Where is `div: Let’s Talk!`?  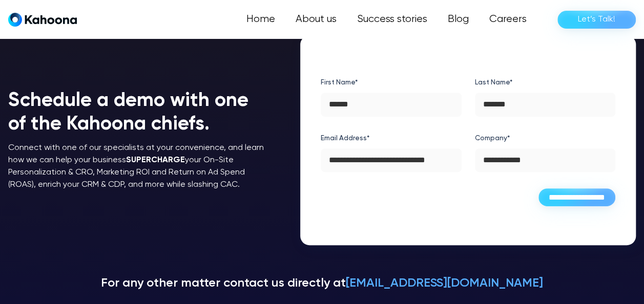
div: Let’s Talk! is located at coordinates (596, 19).